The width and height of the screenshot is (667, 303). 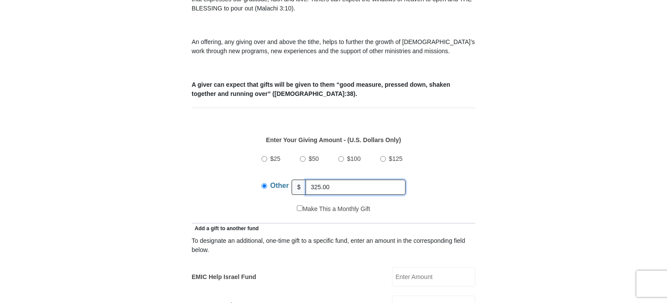 What do you see at coordinates (299, 208) in the screenshot?
I see `input: Make This a Monthly Gift` at bounding box center [299, 208].